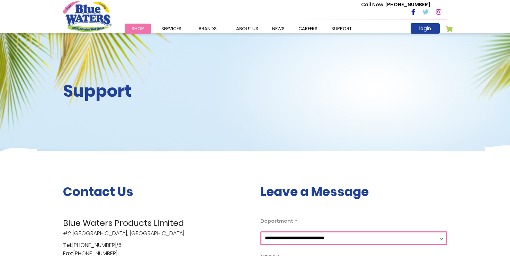 This screenshot has height=256, width=510. What do you see at coordinates (68, 245) in the screenshot?
I see `span: Tel:` at bounding box center [68, 245].